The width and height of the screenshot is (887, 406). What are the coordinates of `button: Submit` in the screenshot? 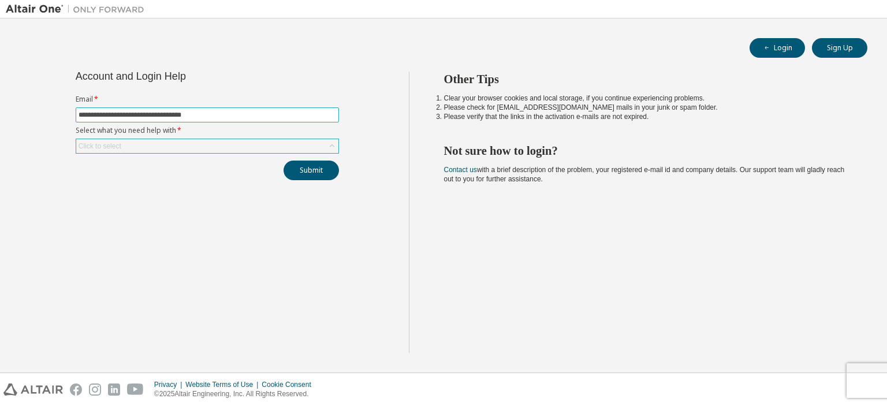 It's located at (311, 170).